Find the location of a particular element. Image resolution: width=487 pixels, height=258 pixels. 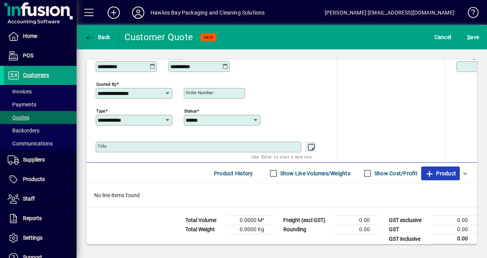

a: Settings is located at coordinates (40, 238).